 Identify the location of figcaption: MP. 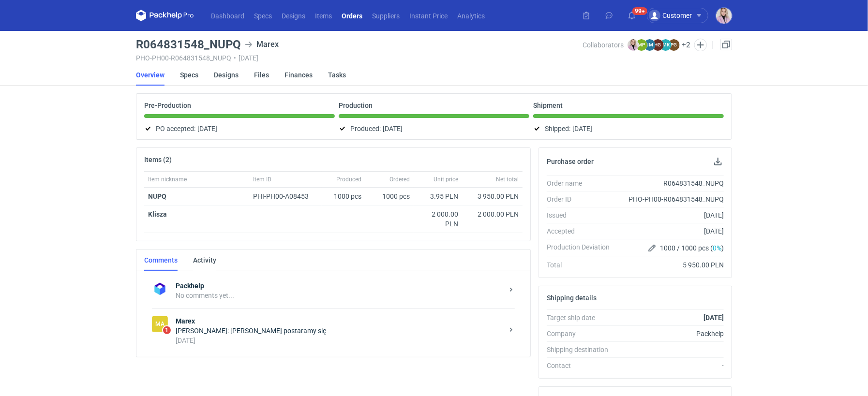
(642, 45).